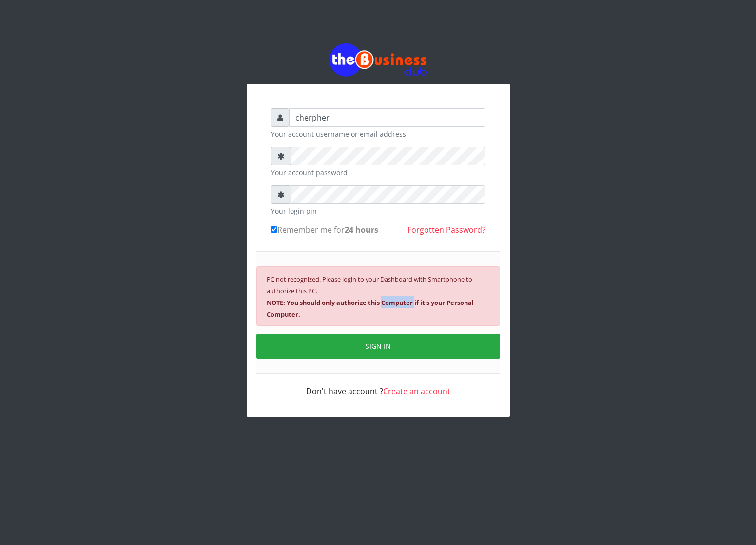 The width and height of the screenshot is (756, 545). What do you see at coordinates (378, 346) in the screenshot?
I see `button: SIGN IN` at bounding box center [378, 346].